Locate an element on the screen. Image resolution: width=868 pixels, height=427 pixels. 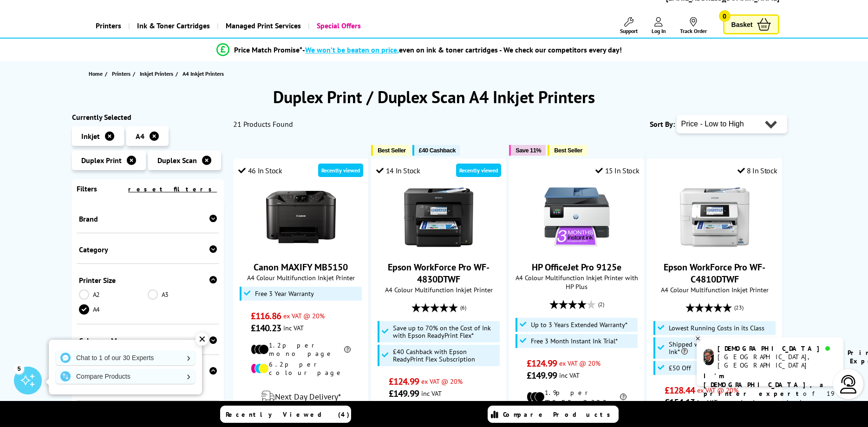
a: Home is located at coordinates (96, 73).